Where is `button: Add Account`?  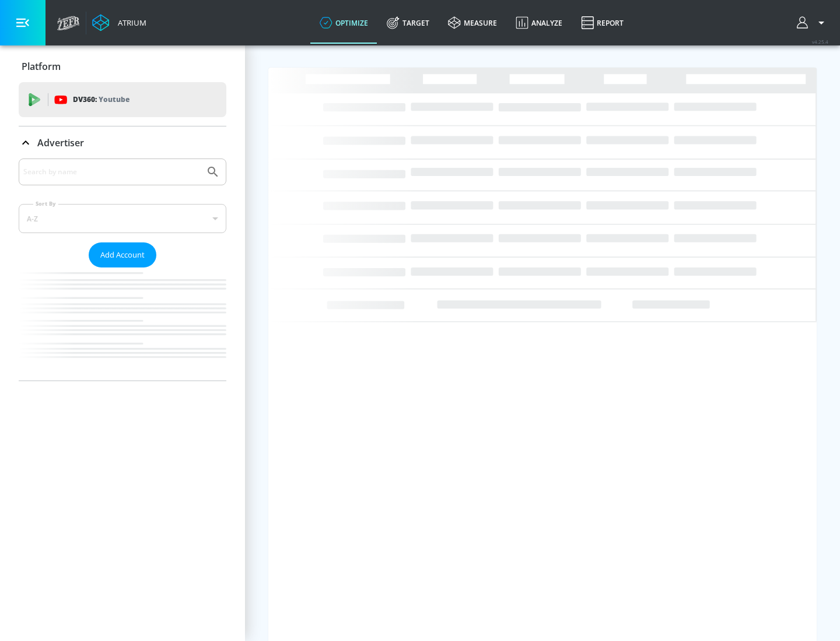 button: Add Account is located at coordinates (122, 254).